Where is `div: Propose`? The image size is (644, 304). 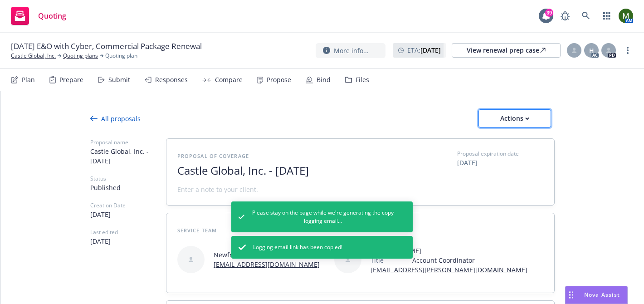
div: Propose is located at coordinates (279, 80).